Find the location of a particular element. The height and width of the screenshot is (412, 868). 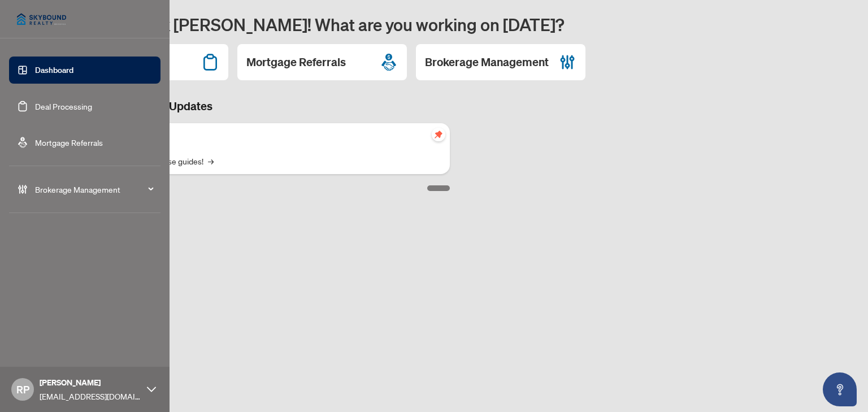

h3: Brokerage & Industry Updates is located at coordinates (255, 106).